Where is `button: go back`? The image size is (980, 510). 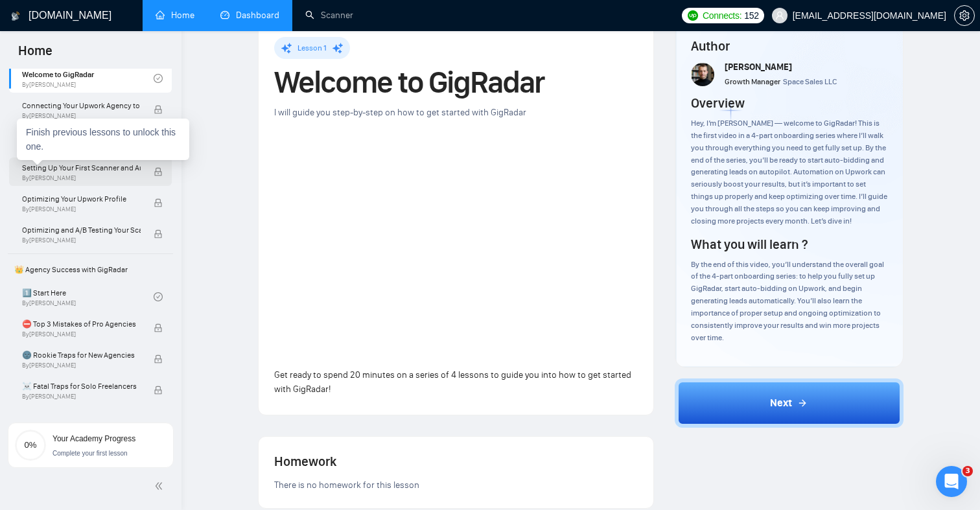 button: go back is located at coordinates (21, 17).